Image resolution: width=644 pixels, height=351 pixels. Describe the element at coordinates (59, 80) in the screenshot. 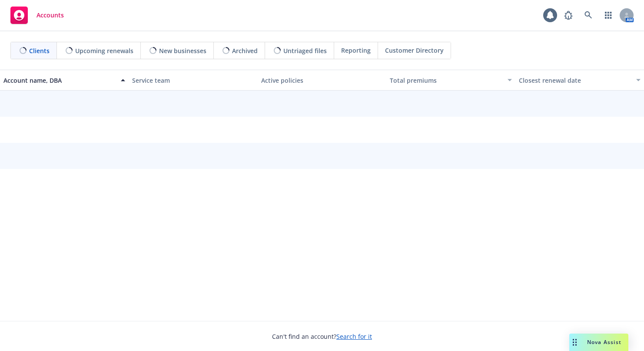

I see `div: Account name, DBA` at that location.